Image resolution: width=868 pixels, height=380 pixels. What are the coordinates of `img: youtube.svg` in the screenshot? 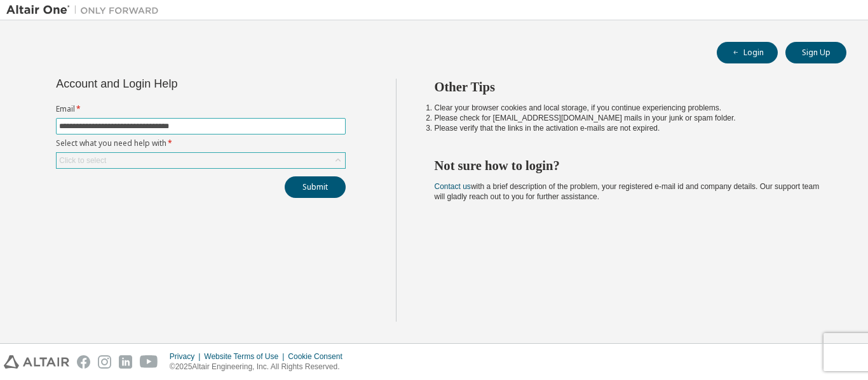 It's located at (149, 362).